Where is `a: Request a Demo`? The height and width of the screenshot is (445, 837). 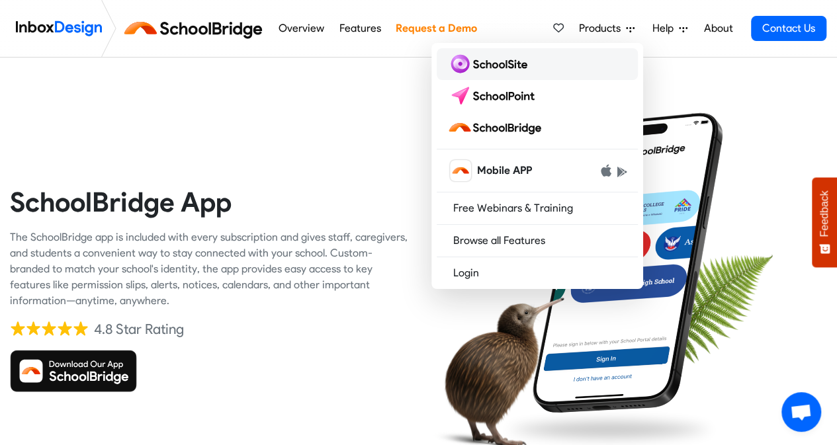
a: Request a Demo is located at coordinates (436, 28).